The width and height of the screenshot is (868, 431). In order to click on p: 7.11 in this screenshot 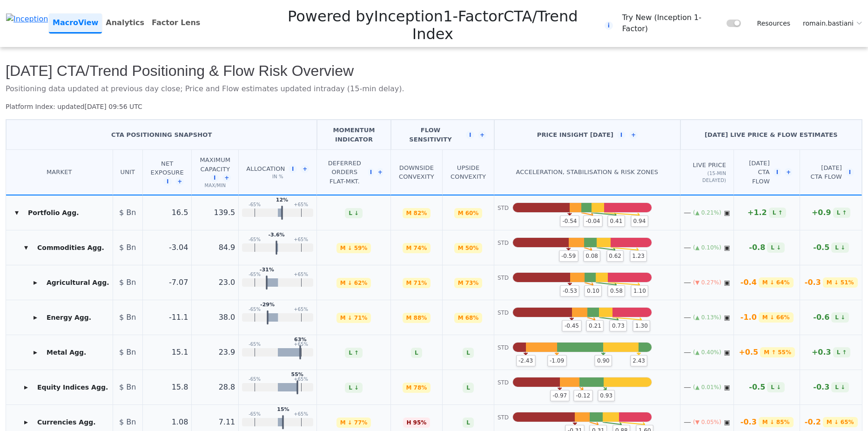, I will do `click(215, 422)`.